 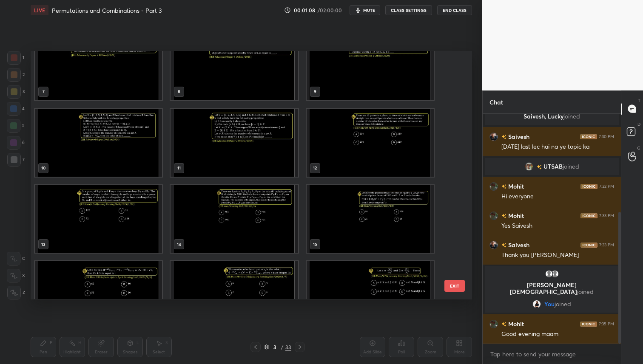 What do you see at coordinates (16, 58) in the screenshot?
I see `div: 1` at bounding box center [16, 58].